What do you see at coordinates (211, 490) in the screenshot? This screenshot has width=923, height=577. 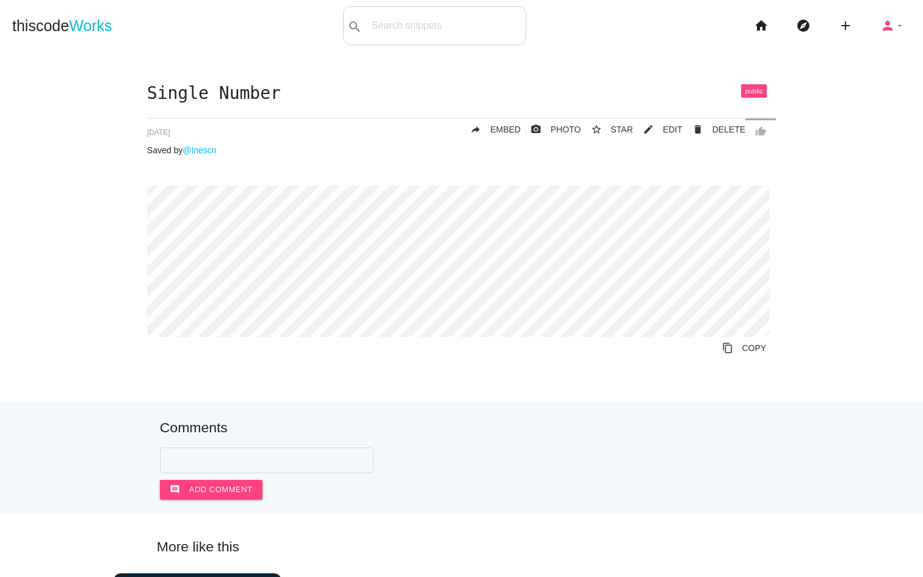 I see `button: commentAdd comment` at bounding box center [211, 490].